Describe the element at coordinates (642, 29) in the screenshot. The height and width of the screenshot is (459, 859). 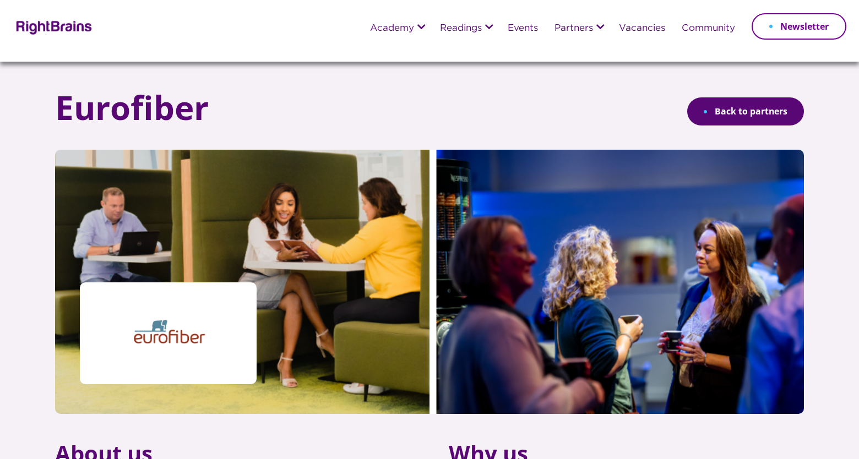
I see `a: Vacancies` at that location.